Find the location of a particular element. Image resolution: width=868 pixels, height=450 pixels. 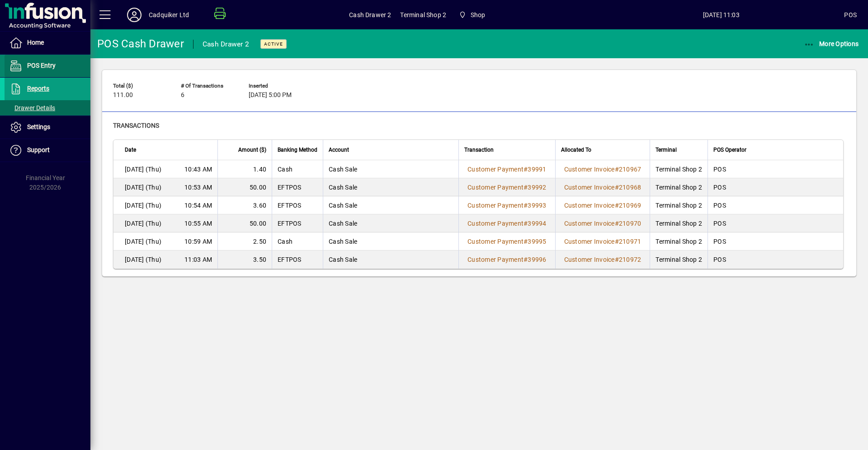

span: Transaction is located at coordinates (478, 150).